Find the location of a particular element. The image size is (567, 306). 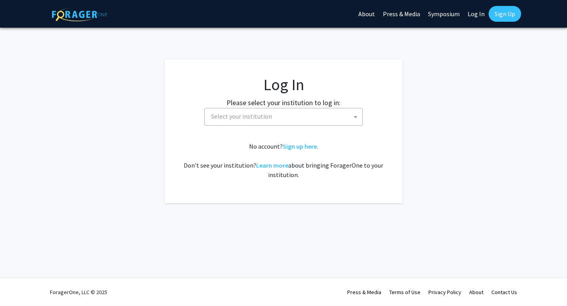

a: About is located at coordinates (476, 292).